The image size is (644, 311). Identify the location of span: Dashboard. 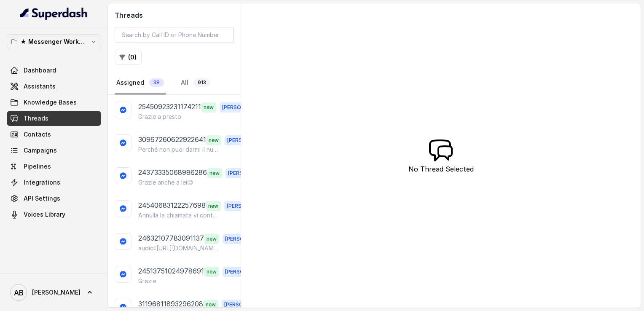
(40, 71).